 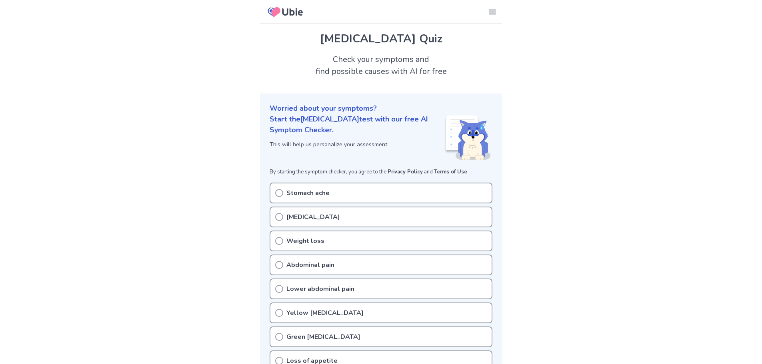 What do you see at coordinates (381, 172) in the screenshot?
I see `p: By starting the symptom checker, you agree to the and` at bounding box center [381, 172].